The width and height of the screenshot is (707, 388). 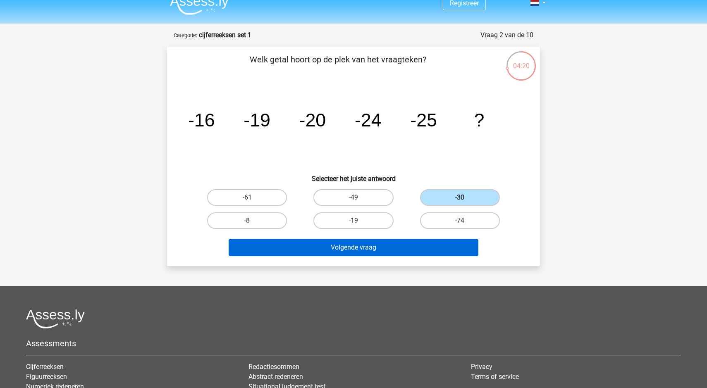 What do you see at coordinates (338, 66) in the screenshot?
I see `p: Welk getal hoort op de plek van het vraagteken?` at bounding box center [338, 66].